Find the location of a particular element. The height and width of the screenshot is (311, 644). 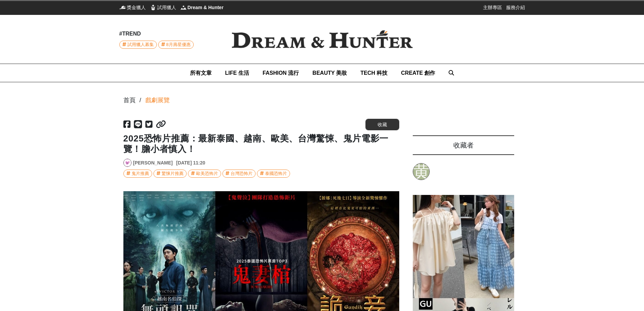

span: TECH 科技 is located at coordinates (374, 73).